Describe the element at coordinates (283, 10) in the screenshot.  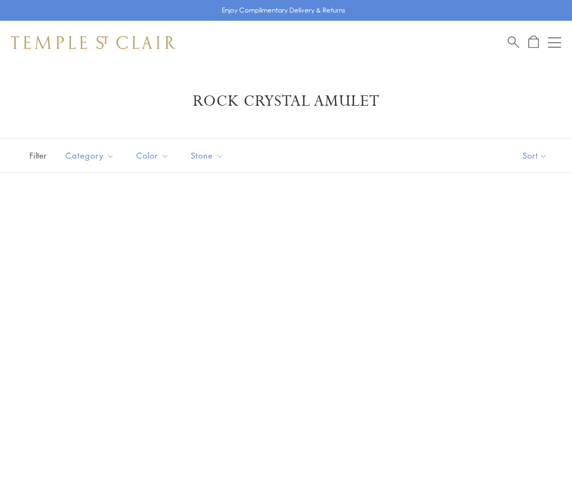
I see `p: Enjoy Complimentary Delivery & Returns` at that location.